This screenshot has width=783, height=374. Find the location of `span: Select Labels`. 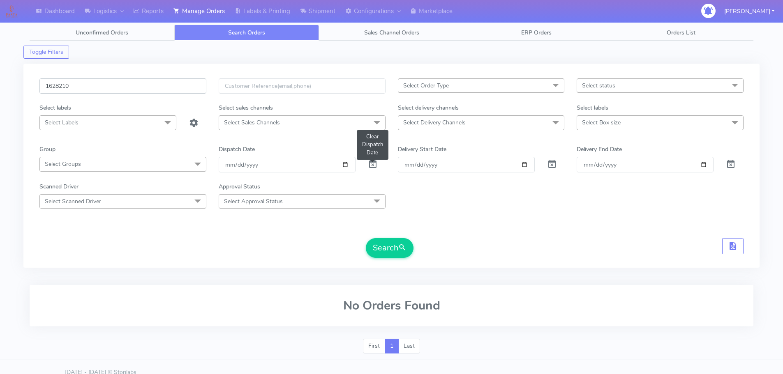

span: Select Labels is located at coordinates (62, 122).